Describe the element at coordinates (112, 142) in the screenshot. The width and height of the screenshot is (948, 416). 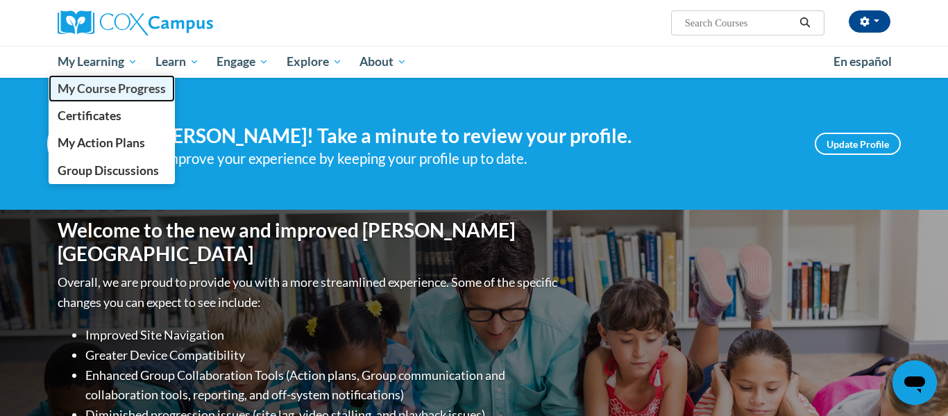
I see `a: My Action Plans` at that location.